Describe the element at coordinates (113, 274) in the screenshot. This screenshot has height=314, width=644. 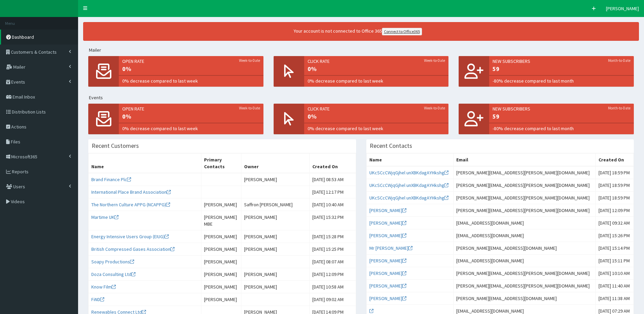
I see `a: Doza Consulting Ltd` at that location.